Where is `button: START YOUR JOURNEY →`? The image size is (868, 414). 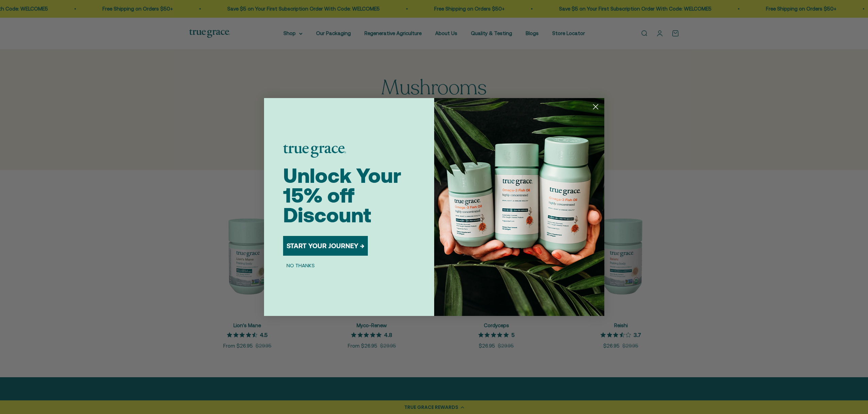
button: START YOUR JOURNEY → is located at coordinates (325, 246).